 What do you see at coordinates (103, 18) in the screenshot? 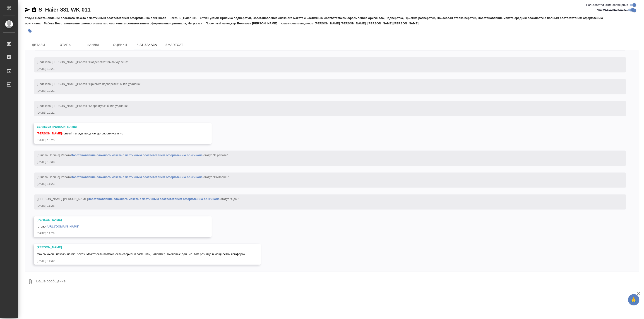
I see `p: Восстановление сложного макета с частичным соответствием оформлению оригинала` at bounding box center [103, 18].